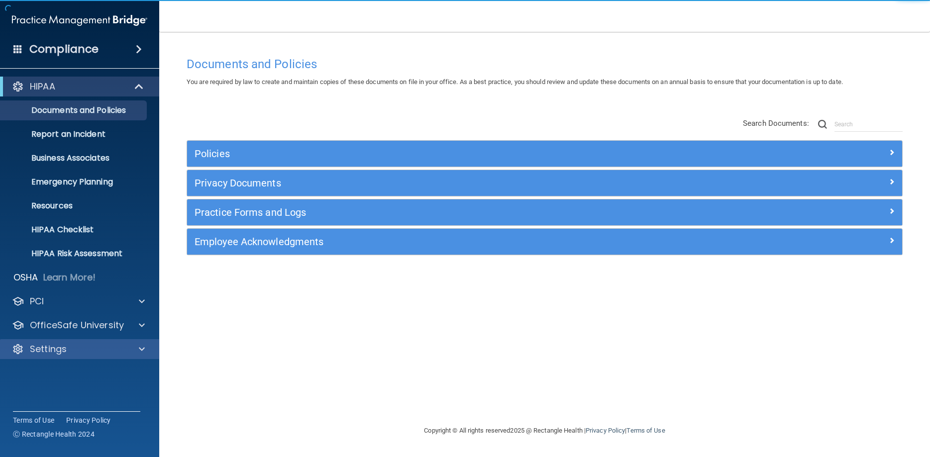 The image size is (930, 457). I want to click on span: You are required by law to create and maintain copies of these documents on file in your office. ..., so click(514, 82).